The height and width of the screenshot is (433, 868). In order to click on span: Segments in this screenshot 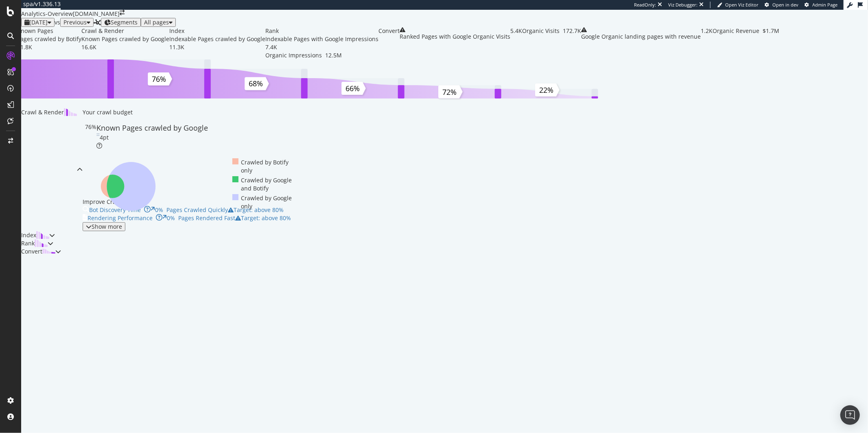, I will do `click(124, 22)`.